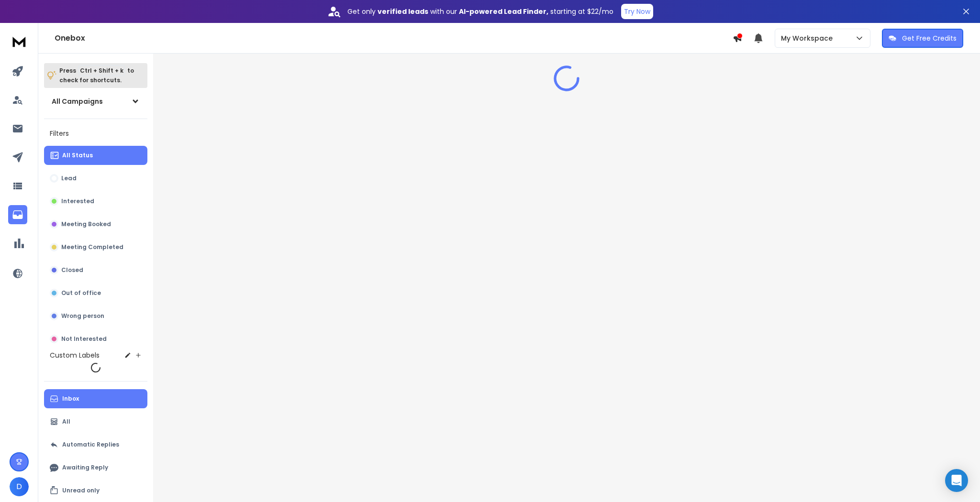 This screenshot has height=502, width=980. What do you see at coordinates (957, 481) in the screenshot?
I see `div: Open Intercom Messenger` at bounding box center [957, 481].